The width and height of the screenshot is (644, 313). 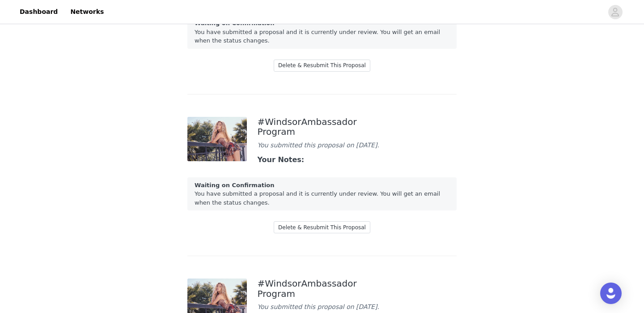 What do you see at coordinates (87, 12) in the screenshot?
I see `a: Networks` at bounding box center [87, 12].